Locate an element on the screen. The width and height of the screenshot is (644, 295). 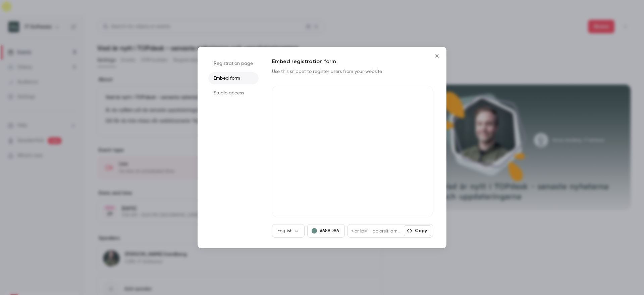
button: Close is located at coordinates (438, 56).